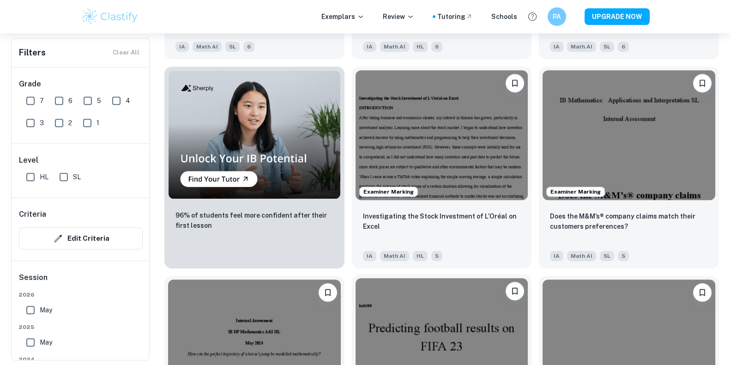 The height and width of the screenshot is (365, 730). Describe the element at coordinates (81, 160) in the screenshot. I see `h6: Level` at that location.